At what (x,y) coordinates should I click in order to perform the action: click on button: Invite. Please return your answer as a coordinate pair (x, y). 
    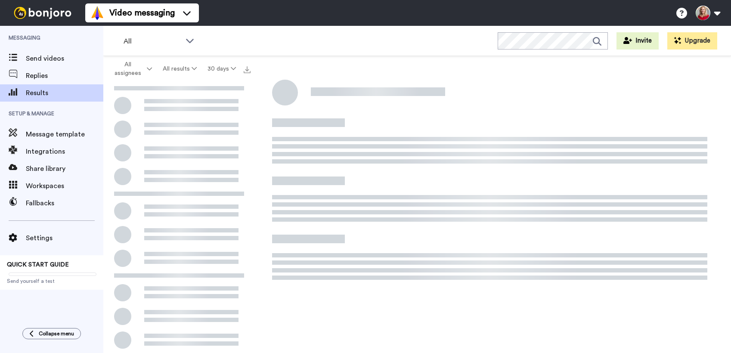
    Looking at the image, I should click on (638, 41).